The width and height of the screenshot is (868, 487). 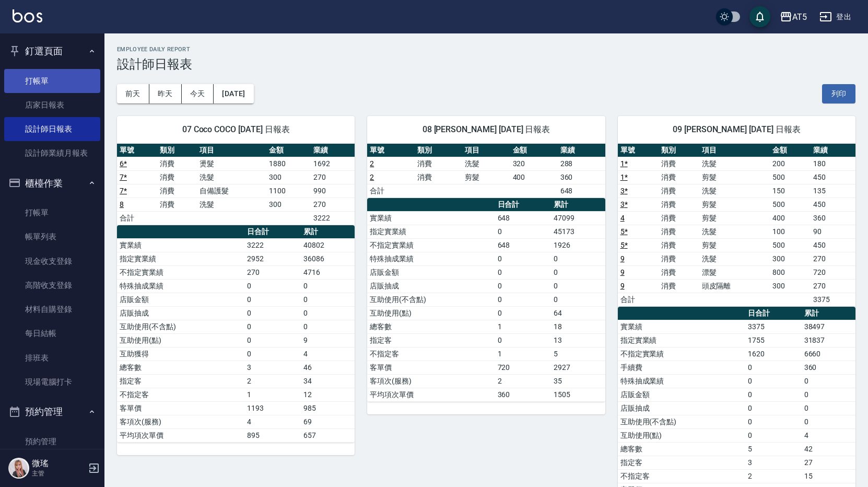 I want to click on td: 69, so click(x=327, y=422).